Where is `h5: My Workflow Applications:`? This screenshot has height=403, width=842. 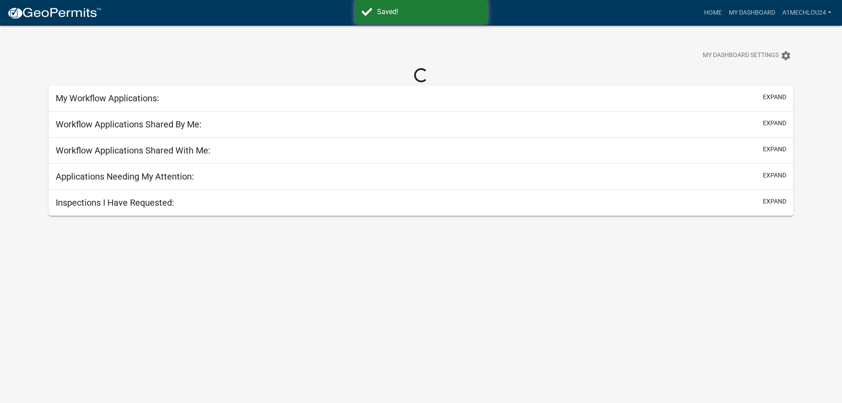
h5: My Workflow Applications: is located at coordinates (107, 98).